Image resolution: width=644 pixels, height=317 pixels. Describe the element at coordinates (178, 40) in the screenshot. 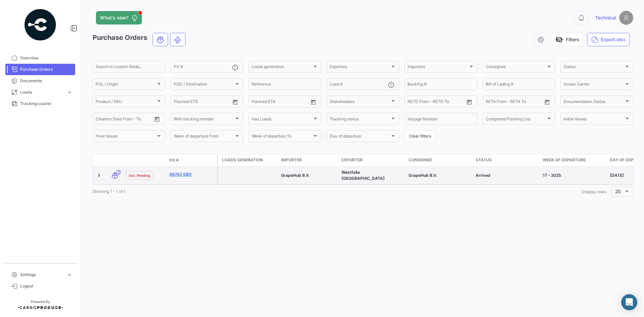

I see `button: Air` at that location.